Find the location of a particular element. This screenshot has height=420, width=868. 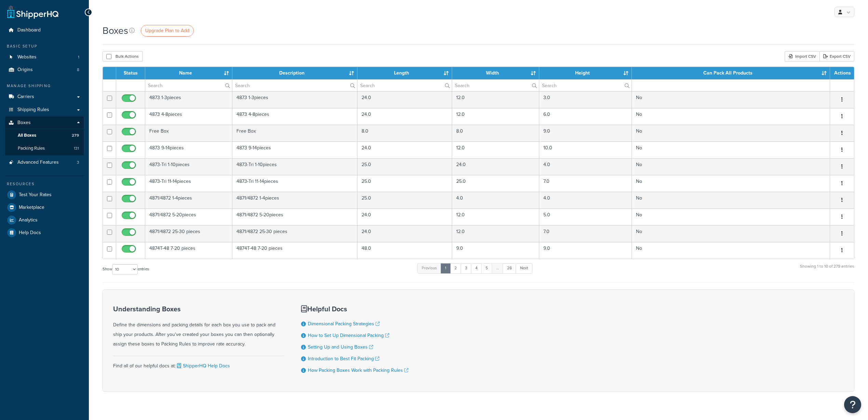

a: Setting Up and Using Boxes is located at coordinates (341, 346).